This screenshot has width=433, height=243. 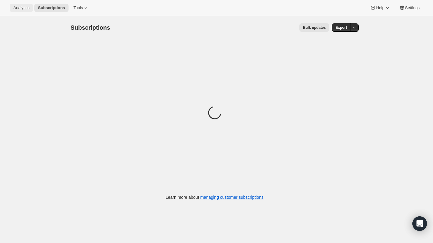 I want to click on span: Tools, so click(x=78, y=8).